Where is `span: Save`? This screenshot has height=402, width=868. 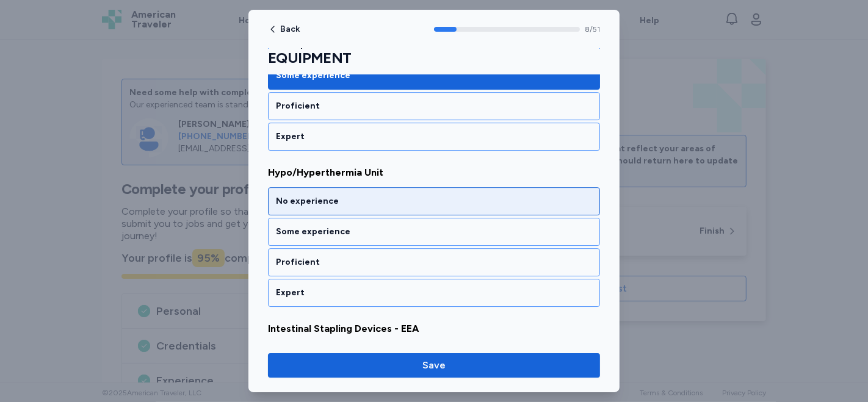
span: Save is located at coordinates (434, 366).